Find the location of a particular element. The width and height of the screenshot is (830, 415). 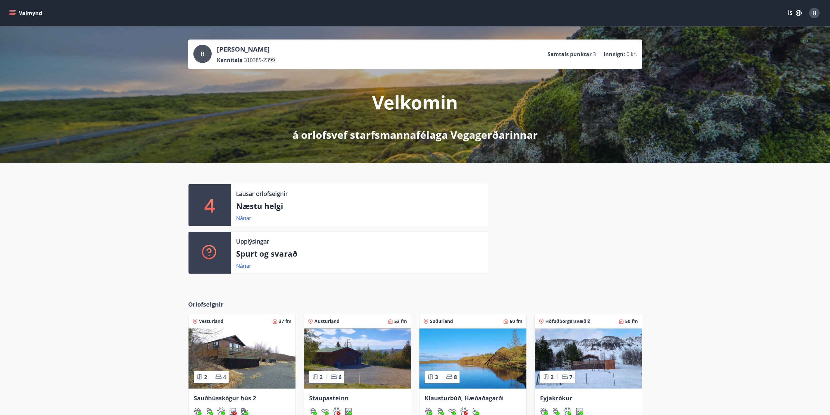

span: Höfuðborgarsvæðið is located at coordinates (568, 321).